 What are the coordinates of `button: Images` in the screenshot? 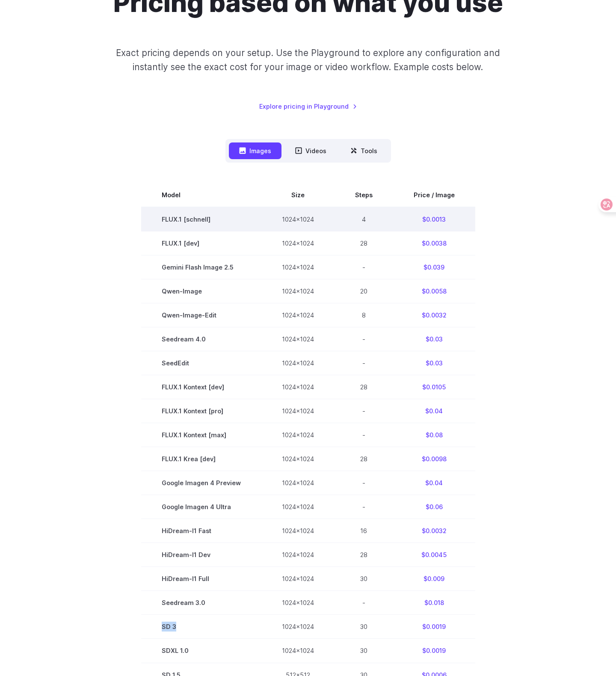 It's located at (255, 151).